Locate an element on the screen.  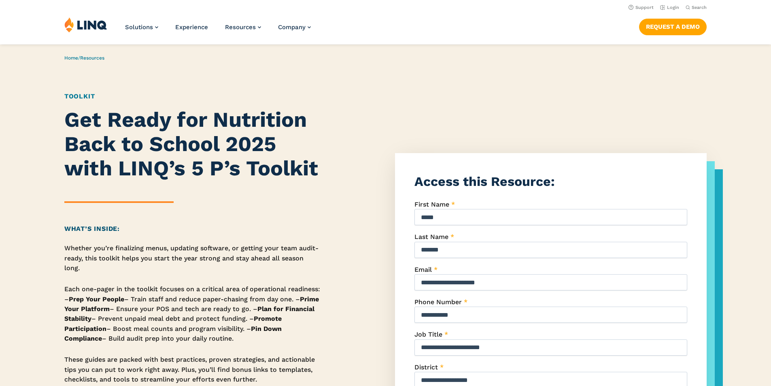
a: Login is located at coordinates (669, 7).